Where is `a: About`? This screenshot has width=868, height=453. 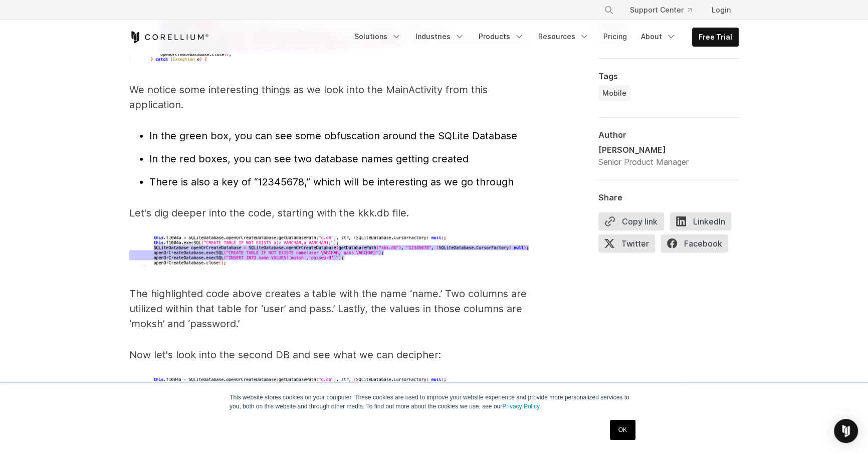
a: About is located at coordinates (659, 37).